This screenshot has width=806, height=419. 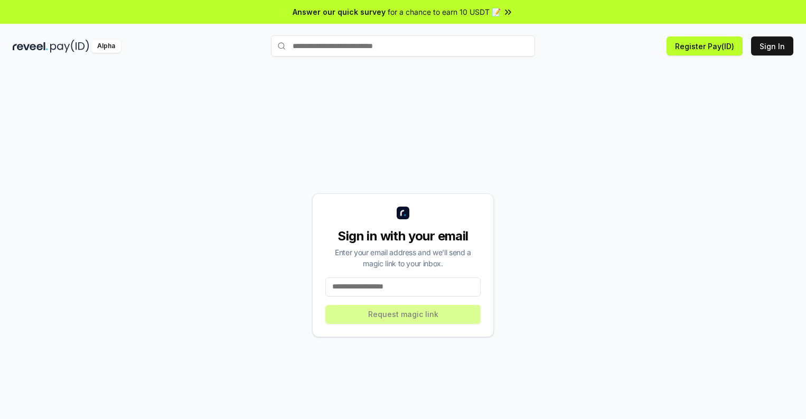 I want to click on div: Enter your email address and we’ll send a magic link to your inbox., so click(x=403, y=258).